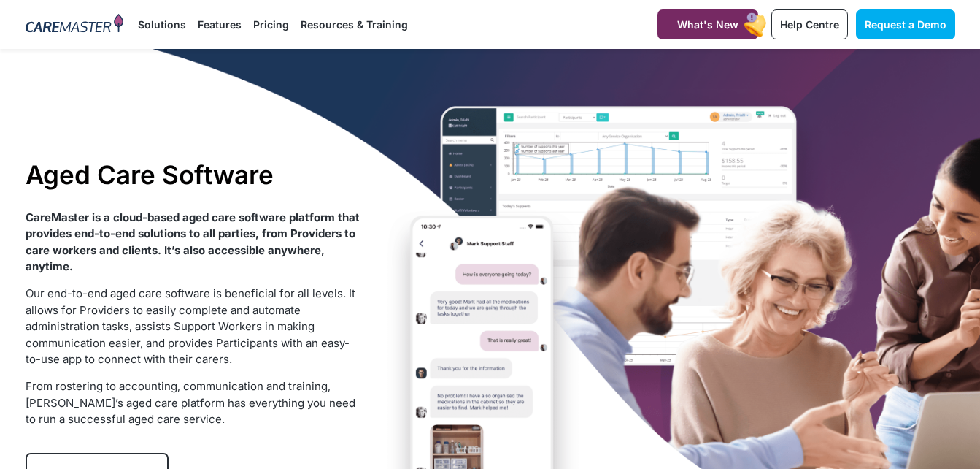 The width and height of the screenshot is (980, 469). Describe the element at coordinates (193, 242) in the screenshot. I see `strong: CareMaster is a cloud-based aged care software platform that provides end-to-end solutions to all...` at that location.